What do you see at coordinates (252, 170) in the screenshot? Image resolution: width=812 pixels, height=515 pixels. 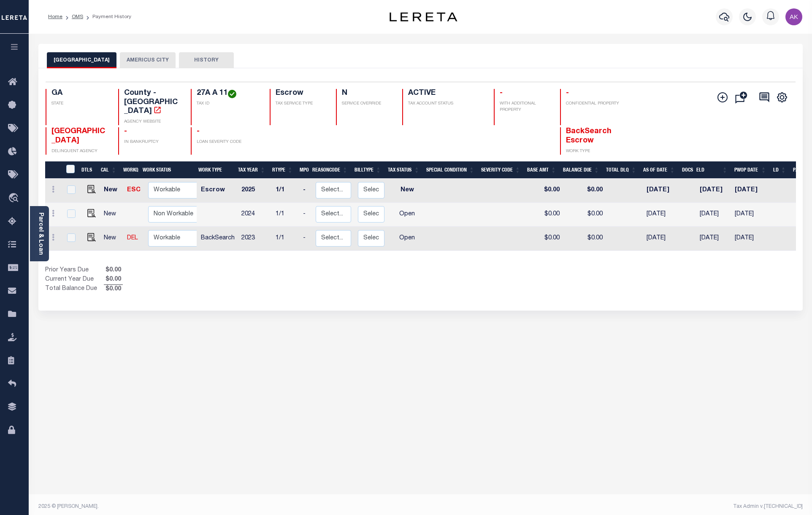 I see `th: Tax Year: activate to sort column ascending` at bounding box center [252, 170].